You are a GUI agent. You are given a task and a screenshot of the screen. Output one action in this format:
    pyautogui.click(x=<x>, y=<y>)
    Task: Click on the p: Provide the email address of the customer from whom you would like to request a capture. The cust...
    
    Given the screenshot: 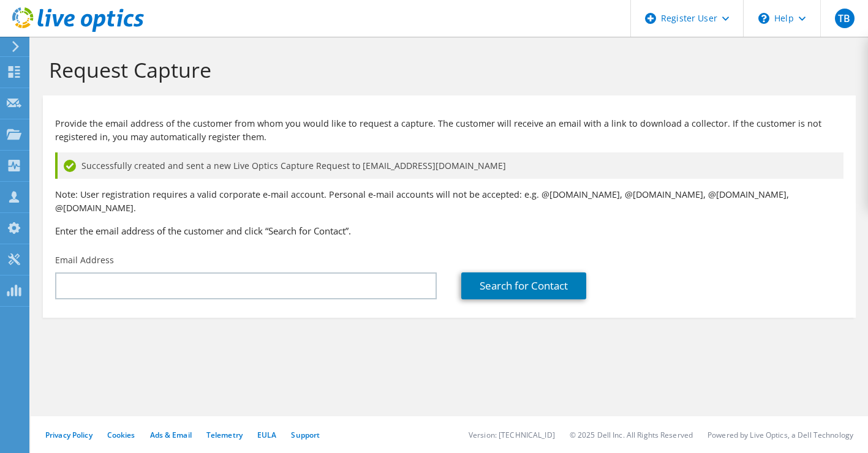 What is the action you would take?
    pyautogui.click(x=449, y=130)
    